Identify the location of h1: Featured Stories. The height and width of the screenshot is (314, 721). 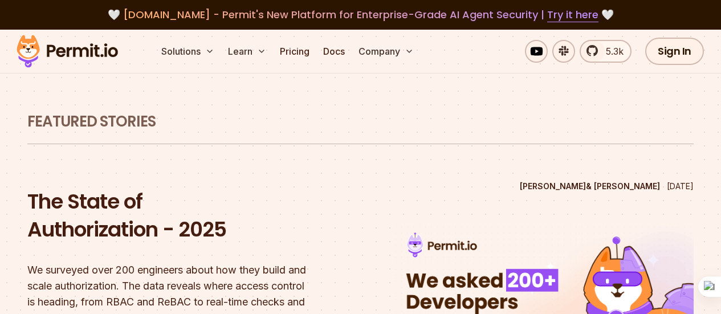
(360, 122).